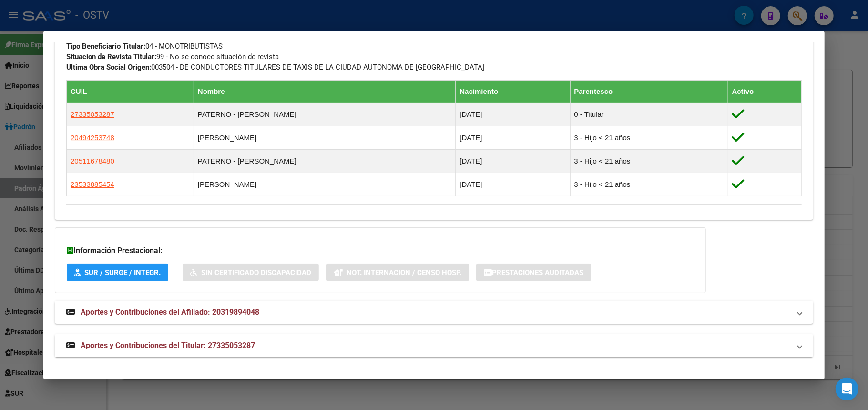 The image size is (868, 410). Describe the element at coordinates (324, 91) in the screenshot. I see `th: Nombre` at that location.